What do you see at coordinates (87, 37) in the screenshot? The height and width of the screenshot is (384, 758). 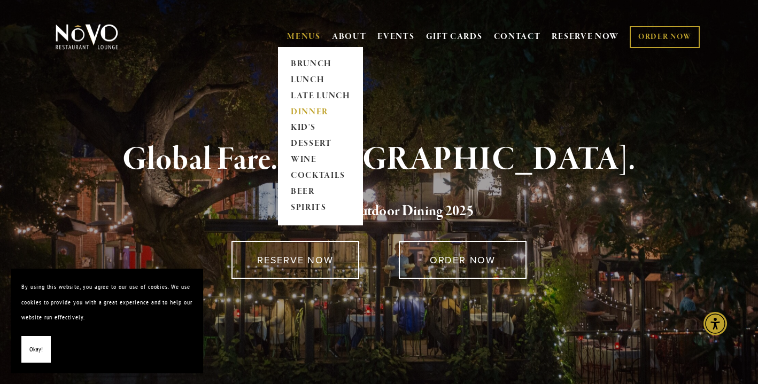 I see `img: Novo Restaurant &amp; Lounge` at bounding box center [87, 37].